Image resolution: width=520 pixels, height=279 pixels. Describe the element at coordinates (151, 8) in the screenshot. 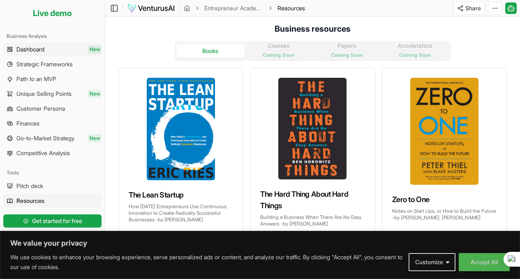

I see `img: logo` at that location.